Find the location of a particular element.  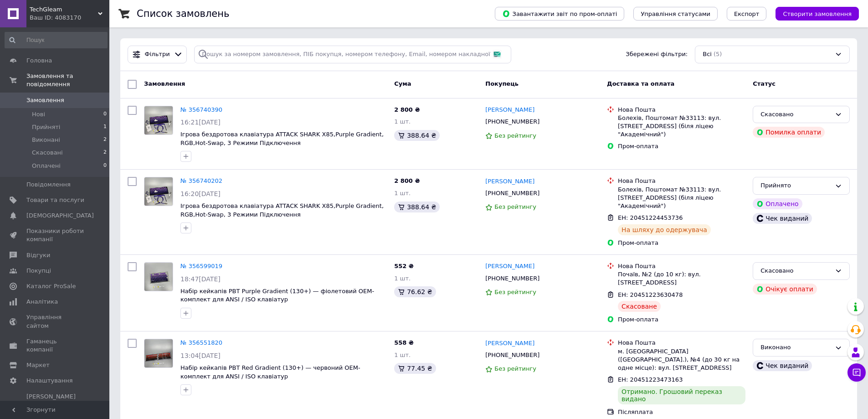

a: № 356551820 is located at coordinates (202, 342).